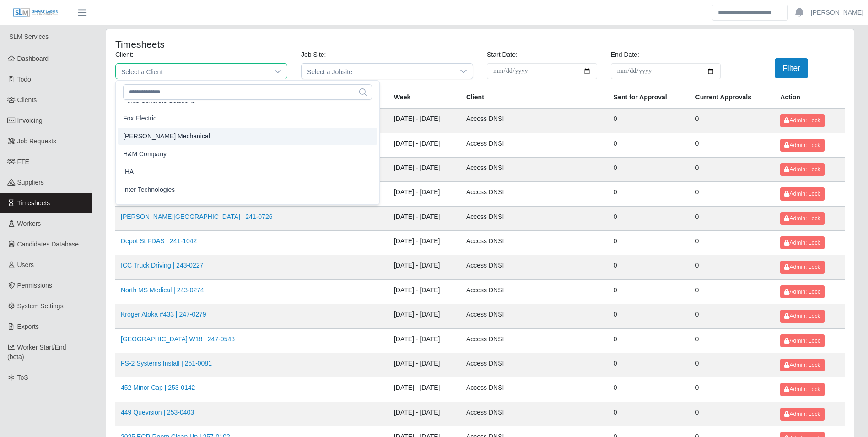 This screenshot has width=868, height=437. What do you see at coordinates (649, 98) in the screenshot?
I see `th: Sent for Approval` at bounding box center [649, 98].